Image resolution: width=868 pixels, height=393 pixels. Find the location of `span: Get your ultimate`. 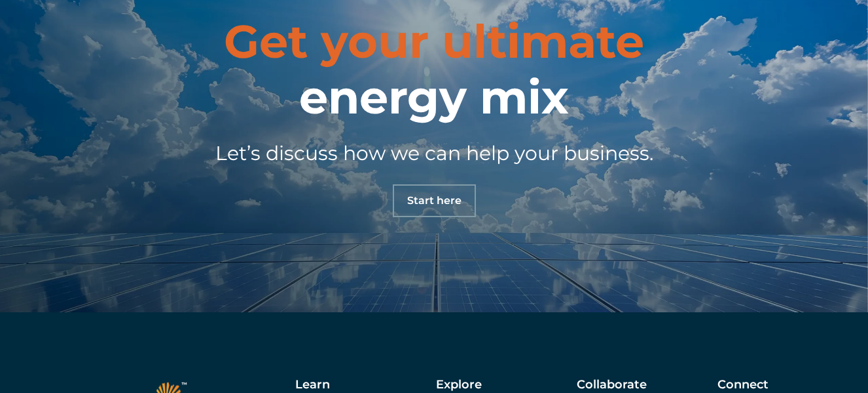

span: Get your ultimate is located at coordinates (434, 41).